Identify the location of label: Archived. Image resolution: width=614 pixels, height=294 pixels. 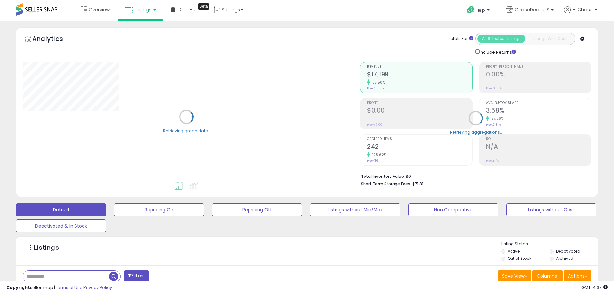
(565, 258).